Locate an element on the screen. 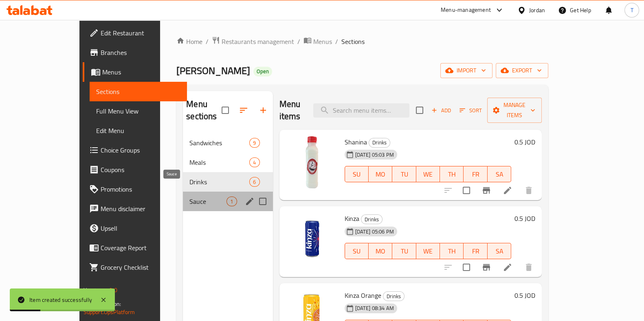  span: Sort is located at coordinates (471, 111).